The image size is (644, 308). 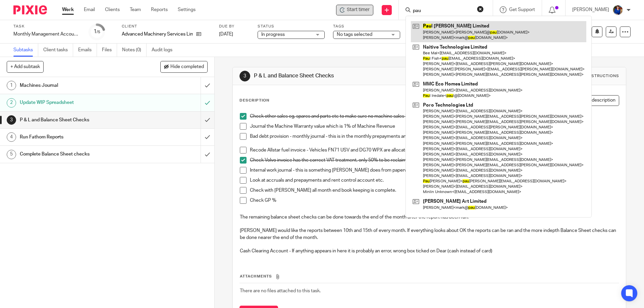 What do you see at coordinates (434, 116) in the screenshot?
I see `p: Check other sales eg, spares and parts etc to make sure no machine sales have accidentally ended ...` at bounding box center [434, 116].